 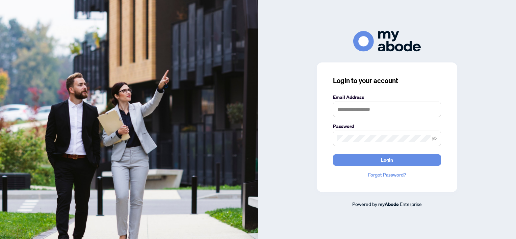 I want to click on span: eye-invisible, so click(x=434, y=138).